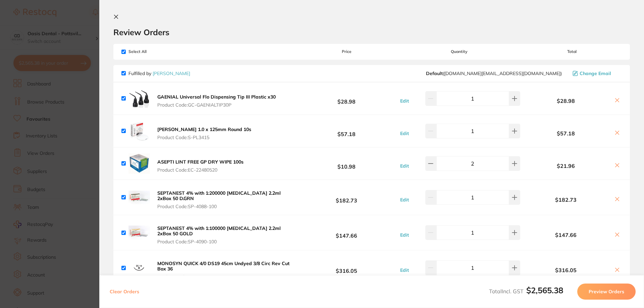 This screenshot has width=644, height=308. I want to click on span: Product Code: EC-22480520, so click(200, 170).